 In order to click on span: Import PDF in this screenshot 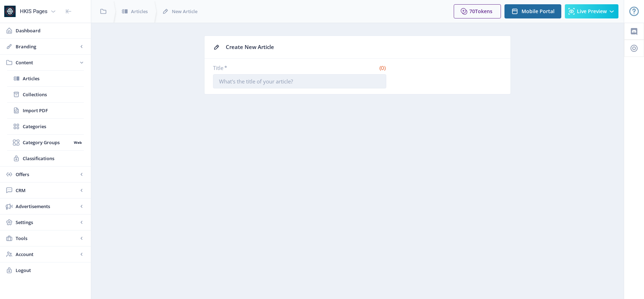, I will do `click(53, 110)`.